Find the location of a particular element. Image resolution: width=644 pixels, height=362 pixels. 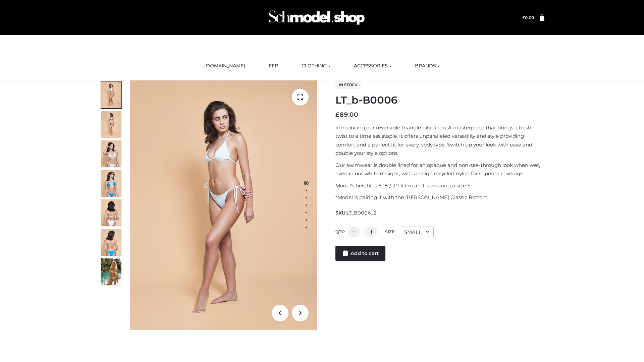

img: LT_b-B0006 is located at coordinates (223, 205).